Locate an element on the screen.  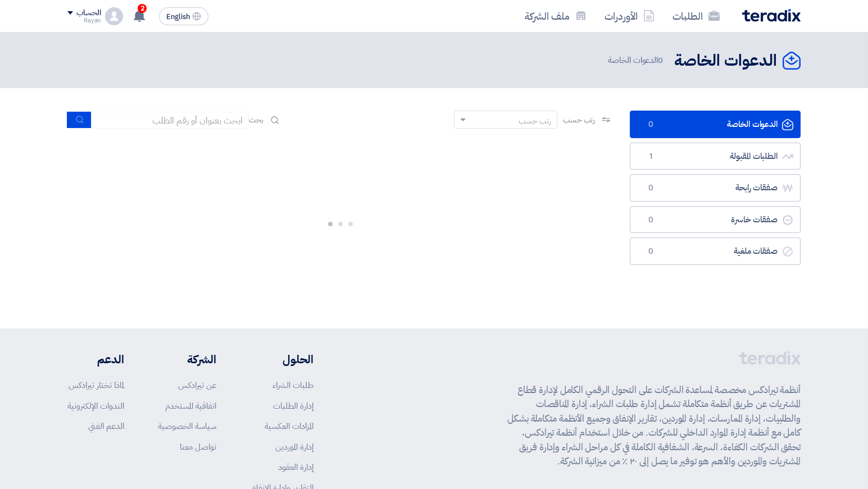
a: الندوات الإلكترونية is located at coordinates (95, 405).